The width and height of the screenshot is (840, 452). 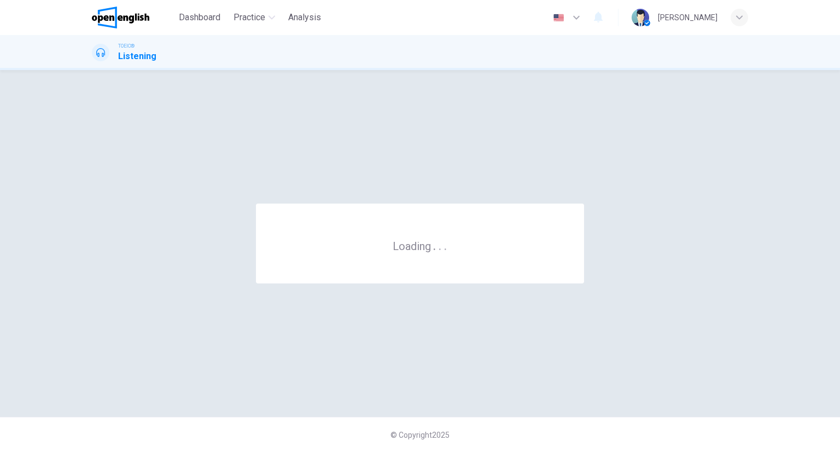 What do you see at coordinates (200, 17) in the screenshot?
I see `span: Dashboard` at bounding box center [200, 17].